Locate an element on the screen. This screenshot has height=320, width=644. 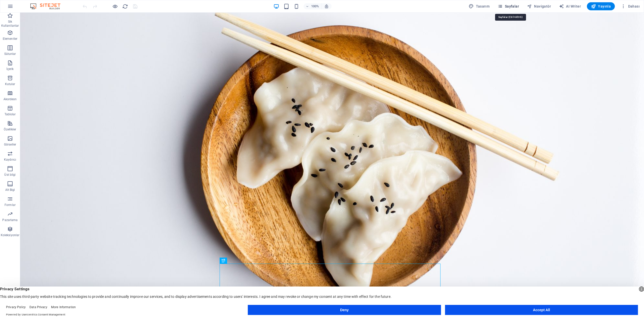
button: Dahası is located at coordinates (630, 7).